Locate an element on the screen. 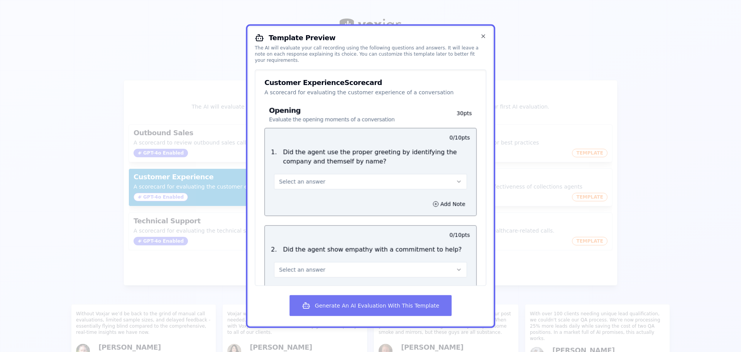  button: Generate An AI Evaluation With This Template is located at coordinates (371, 305).